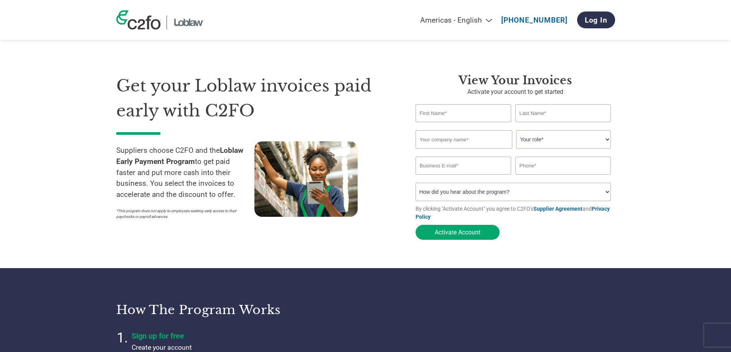 Image resolution: width=731 pixels, height=352 pixels. Describe the element at coordinates (463, 166) in the screenshot. I see `input: Invalid Email format` at that location.